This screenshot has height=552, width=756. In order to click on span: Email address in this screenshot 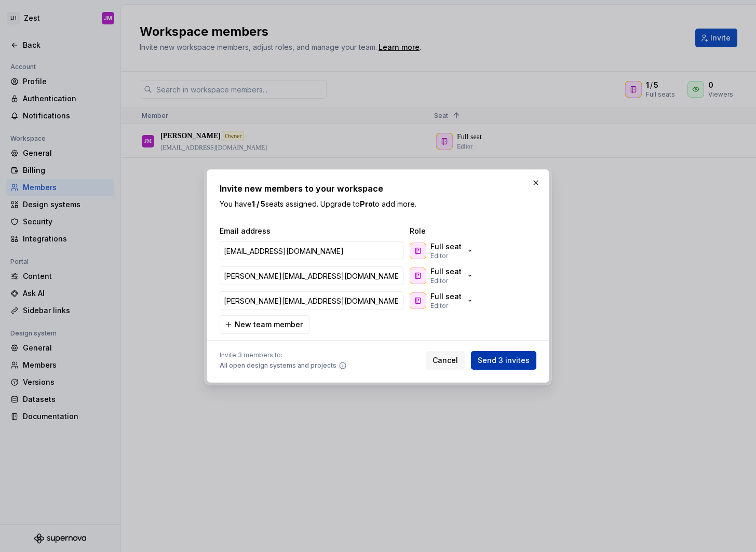, I will do `click(313, 231)`.